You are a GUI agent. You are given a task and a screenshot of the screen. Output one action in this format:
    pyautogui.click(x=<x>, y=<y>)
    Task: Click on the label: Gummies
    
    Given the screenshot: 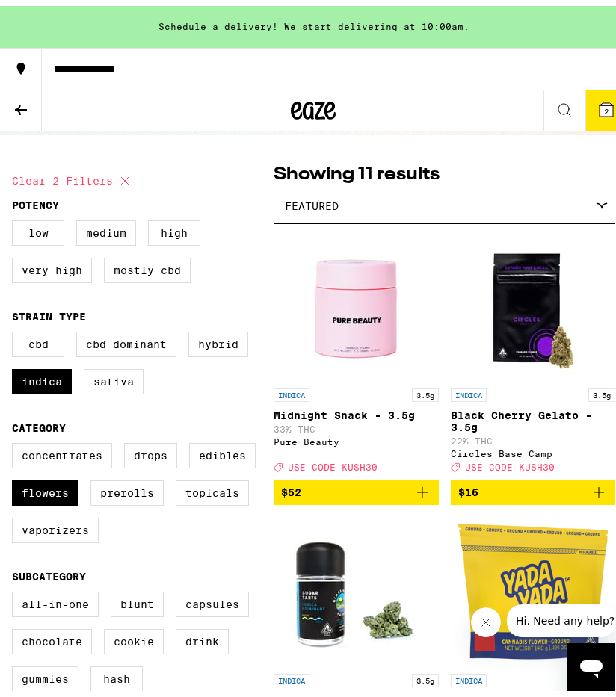 What is the action you would take?
    pyautogui.click(x=45, y=674)
    